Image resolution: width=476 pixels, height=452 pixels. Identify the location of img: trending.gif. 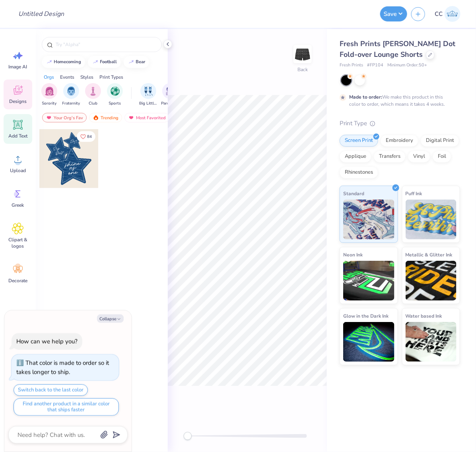
(96, 118).